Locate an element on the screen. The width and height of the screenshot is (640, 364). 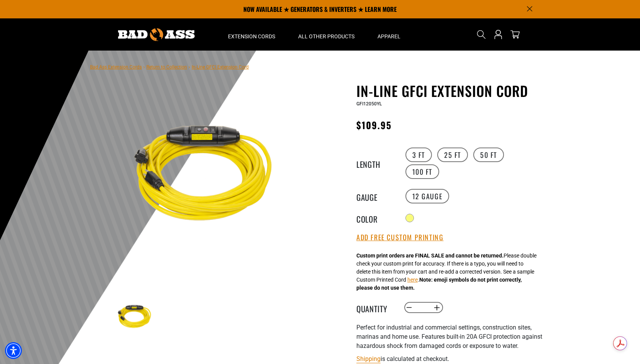
legend: Length is located at coordinates (376, 163).